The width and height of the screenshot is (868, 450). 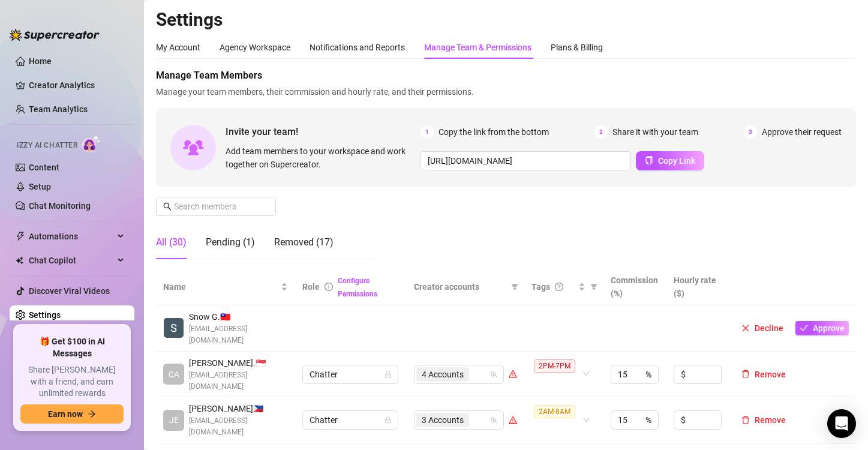 I want to click on th: Name, so click(x=225, y=287).